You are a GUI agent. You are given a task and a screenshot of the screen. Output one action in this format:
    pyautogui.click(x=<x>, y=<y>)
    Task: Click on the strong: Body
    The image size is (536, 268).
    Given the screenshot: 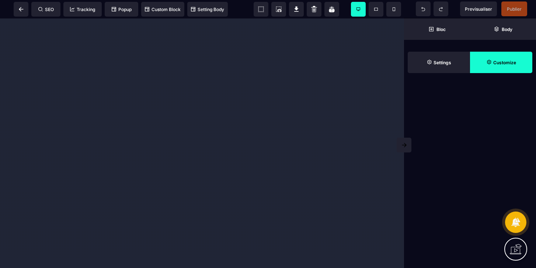 What is the action you would take?
    pyautogui.click(x=507, y=29)
    